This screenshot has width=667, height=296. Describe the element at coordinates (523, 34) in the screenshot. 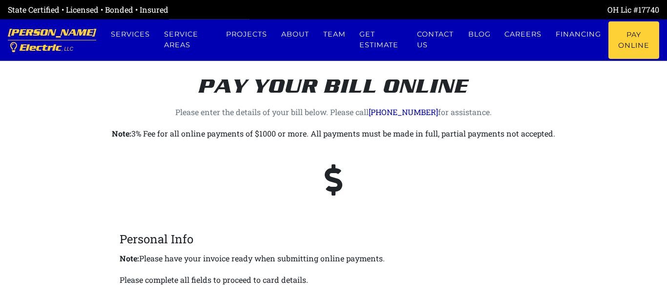

I see `a: Careers` at that location.